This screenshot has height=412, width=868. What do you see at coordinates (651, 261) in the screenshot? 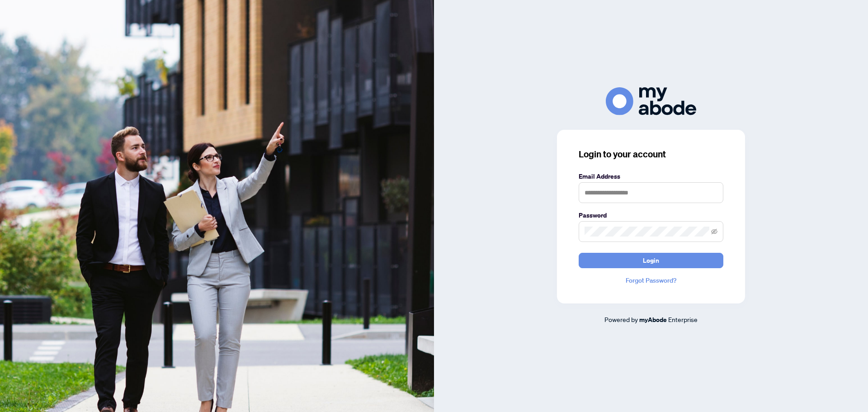
I see `span: Login` at bounding box center [651, 261].